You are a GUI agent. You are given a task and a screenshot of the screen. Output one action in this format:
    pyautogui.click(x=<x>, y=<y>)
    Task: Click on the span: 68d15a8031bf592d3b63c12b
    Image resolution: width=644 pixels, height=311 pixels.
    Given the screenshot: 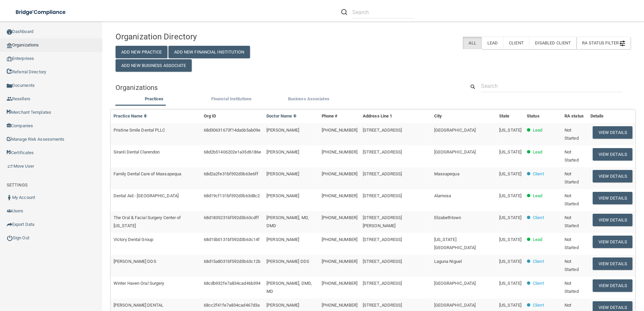 What is the action you would take?
    pyautogui.click(x=232, y=261)
    